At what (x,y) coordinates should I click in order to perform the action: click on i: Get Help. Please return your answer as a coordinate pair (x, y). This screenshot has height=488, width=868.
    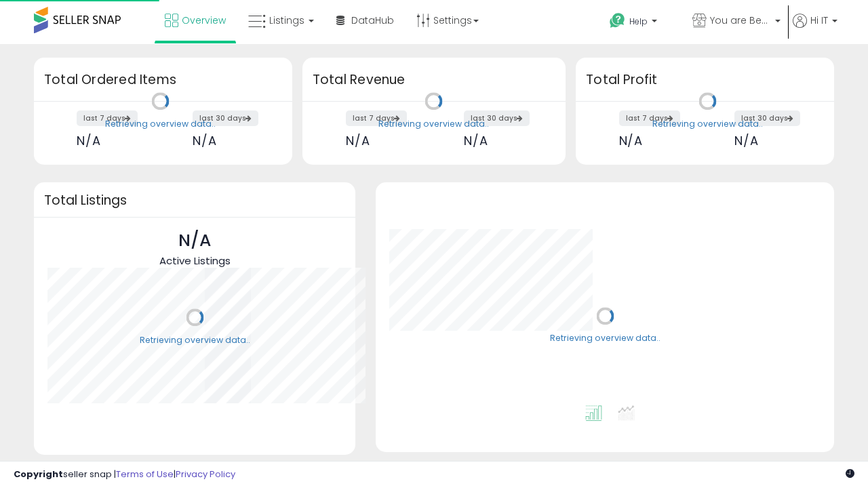
    Looking at the image, I should click on (617, 20).